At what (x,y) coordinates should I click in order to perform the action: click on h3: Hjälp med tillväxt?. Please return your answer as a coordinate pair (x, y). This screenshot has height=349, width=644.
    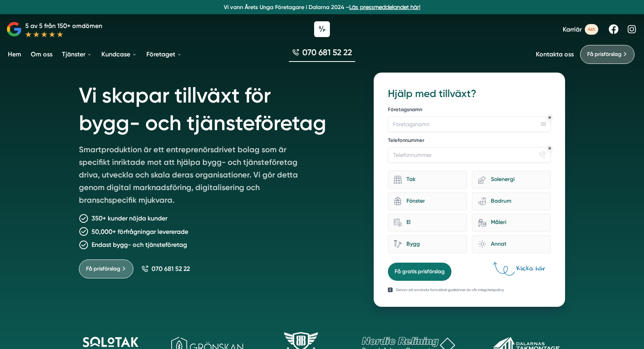
    Looking at the image, I should click on (469, 94).